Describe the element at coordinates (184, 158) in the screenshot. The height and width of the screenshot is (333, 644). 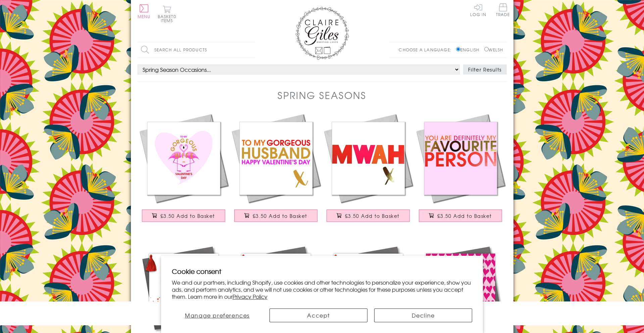
I see `img: Valentines Day Card, Wife, Flamingo heart, text foiled in shiny gold` at that location.